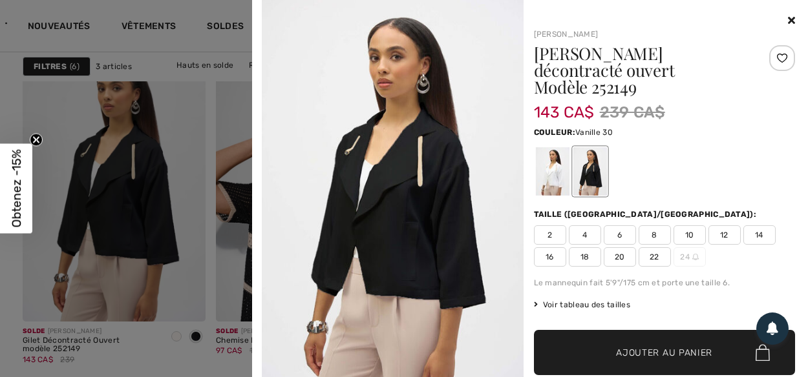  What do you see at coordinates (689, 235) in the screenshot?
I see `span: 10` at bounding box center [689, 235].